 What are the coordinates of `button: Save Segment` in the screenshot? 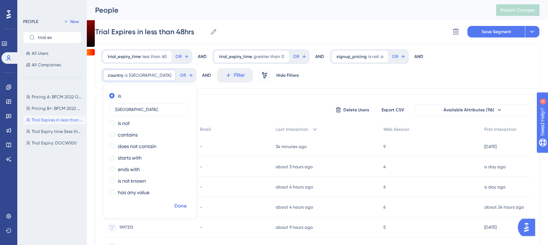 It's located at (496, 32).